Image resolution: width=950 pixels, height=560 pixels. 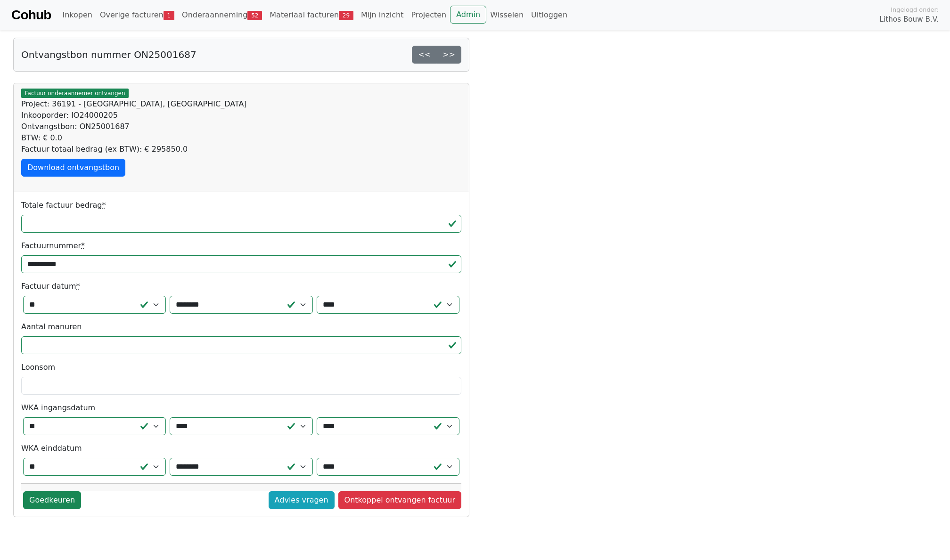 What do you see at coordinates (549, 15) in the screenshot?
I see `a: Uitloggen` at bounding box center [549, 15].